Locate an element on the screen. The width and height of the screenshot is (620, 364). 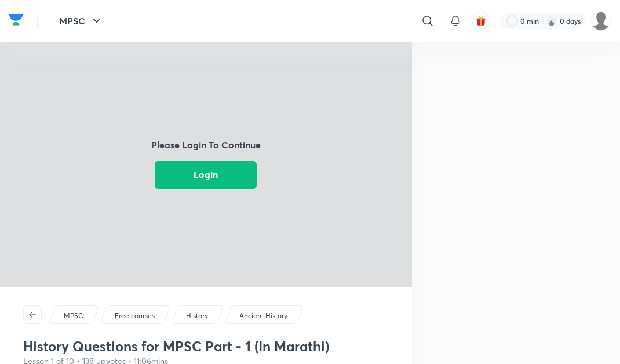
h4: Please Login To Continue is located at coordinates (206, 145).